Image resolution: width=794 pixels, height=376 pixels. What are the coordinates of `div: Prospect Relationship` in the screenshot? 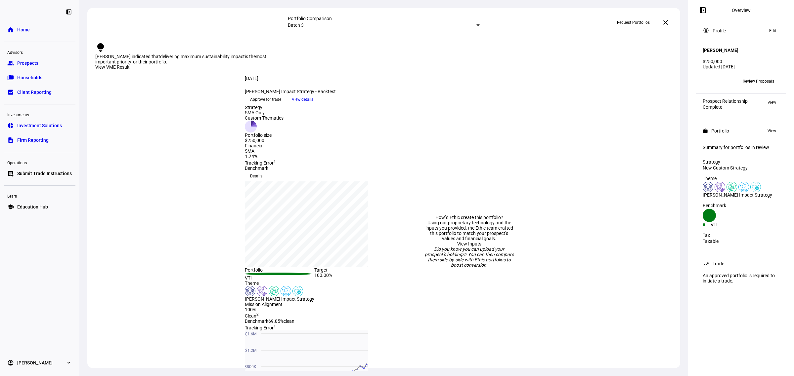 It's located at (725, 101).